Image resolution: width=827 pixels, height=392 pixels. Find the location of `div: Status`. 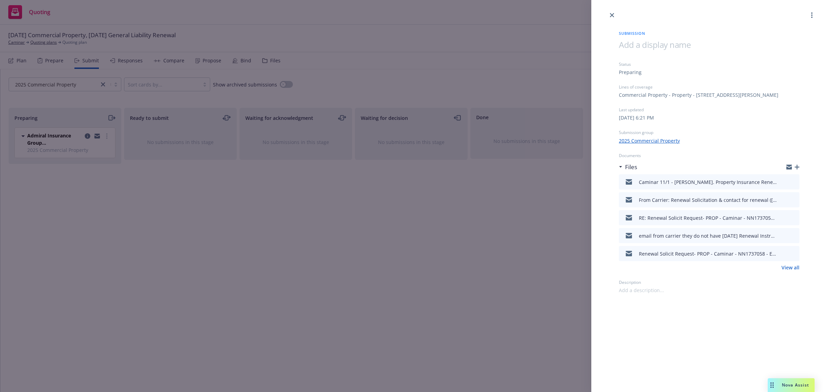

div: Status is located at coordinates (709, 64).